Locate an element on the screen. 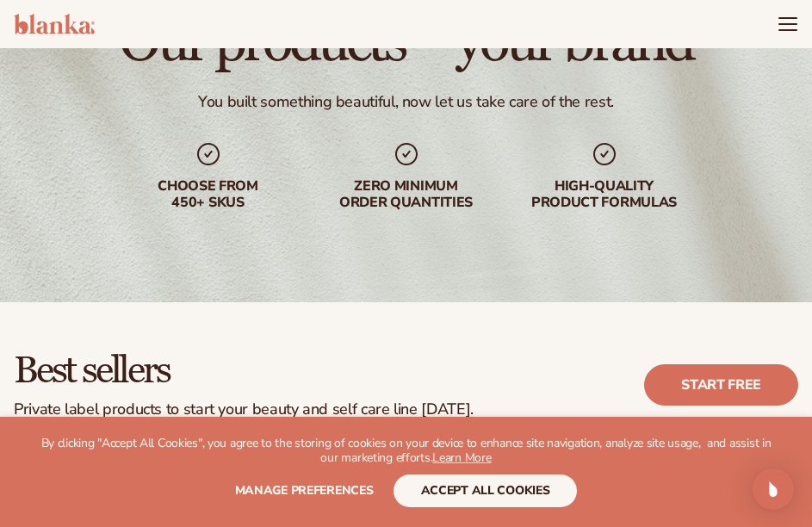  h1: Our products – your brand is located at coordinates (406, 43).